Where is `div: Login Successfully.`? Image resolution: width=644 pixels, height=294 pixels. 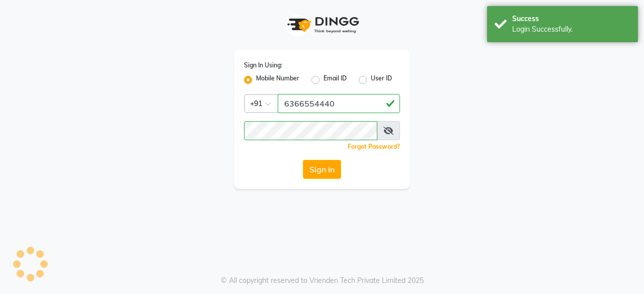
div: Login Successfully. is located at coordinates (571, 29).